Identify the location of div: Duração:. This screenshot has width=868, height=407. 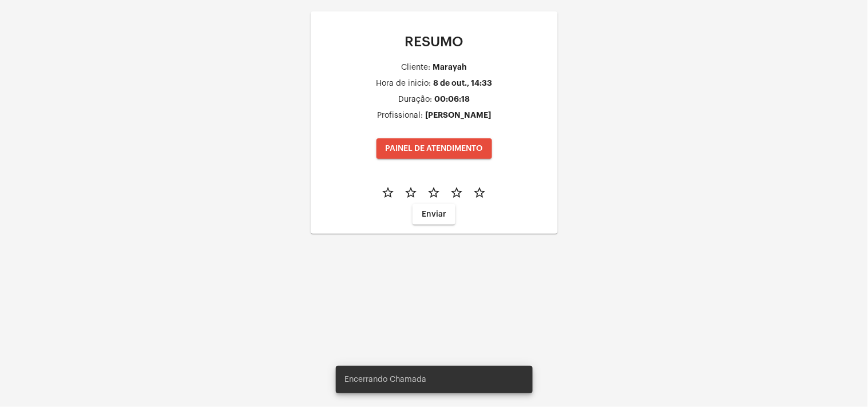
(415, 99).